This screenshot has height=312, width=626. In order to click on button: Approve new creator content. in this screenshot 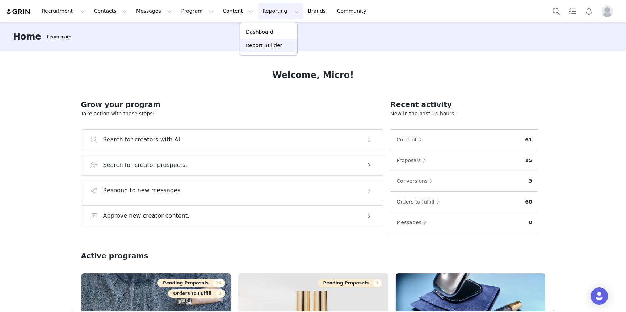, I will do `click(232, 216)`.